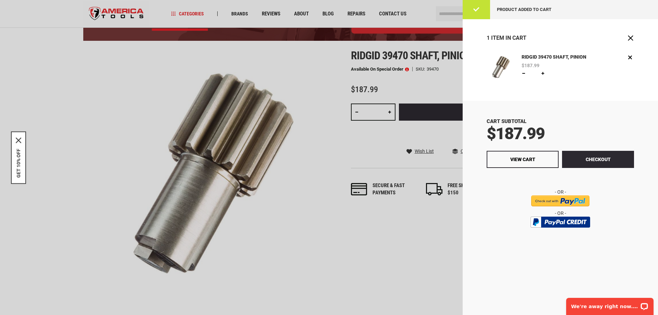  I want to click on a: View Cart, so click(523, 159).